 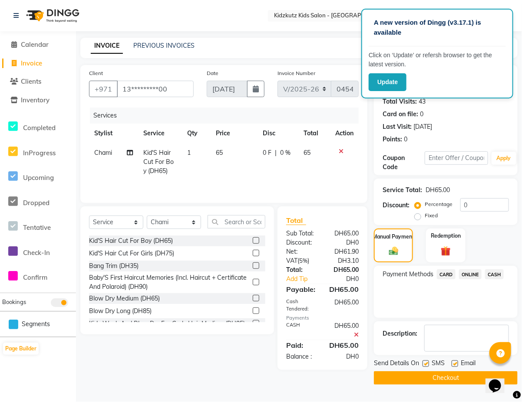 What do you see at coordinates (494, 274) in the screenshot?
I see `span: CASH` at bounding box center [494, 274].